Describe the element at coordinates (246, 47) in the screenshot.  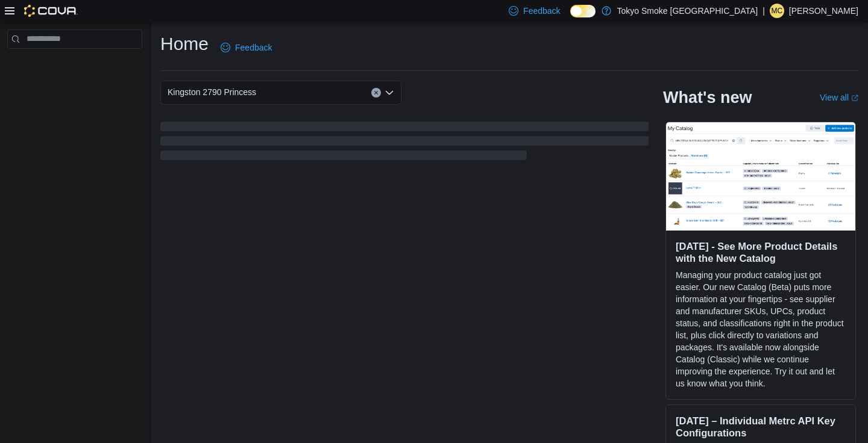
I see `a: Feedback` at that location.